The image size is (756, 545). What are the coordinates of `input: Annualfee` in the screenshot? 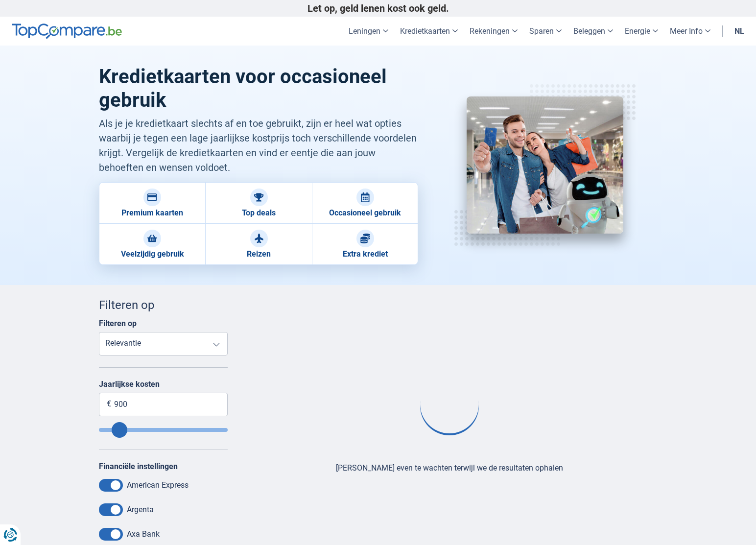 It's located at (163, 430).